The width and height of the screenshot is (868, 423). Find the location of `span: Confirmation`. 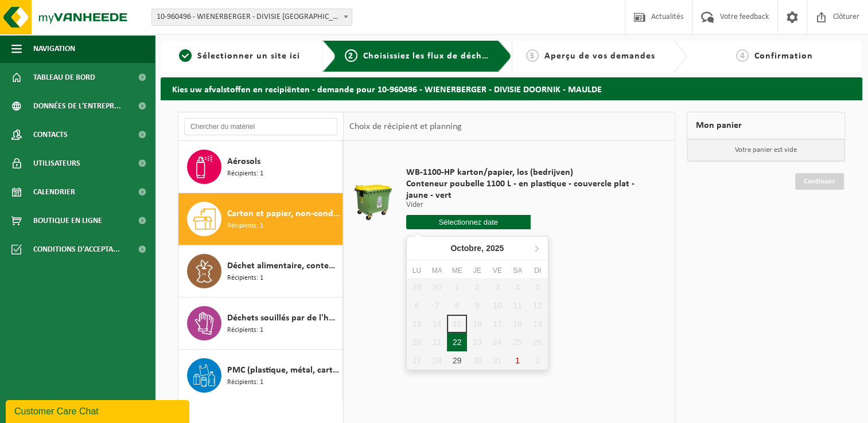

span: Confirmation is located at coordinates (784, 56).